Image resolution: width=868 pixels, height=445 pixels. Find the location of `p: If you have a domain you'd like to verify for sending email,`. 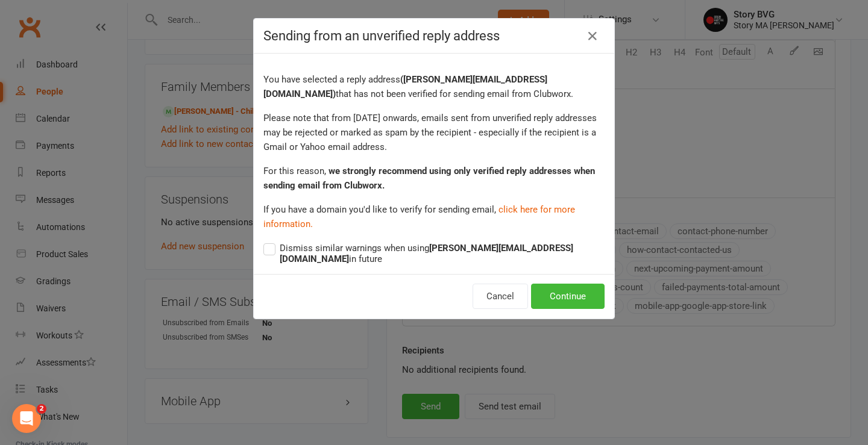

p: If you have a domain you'd like to verify for sending email, is located at coordinates (434, 217).